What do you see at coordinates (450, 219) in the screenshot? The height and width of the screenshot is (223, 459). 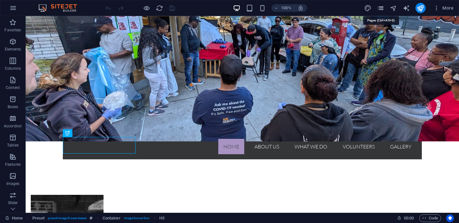 I see `button: Usercentrics` at bounding box center [450, 219].